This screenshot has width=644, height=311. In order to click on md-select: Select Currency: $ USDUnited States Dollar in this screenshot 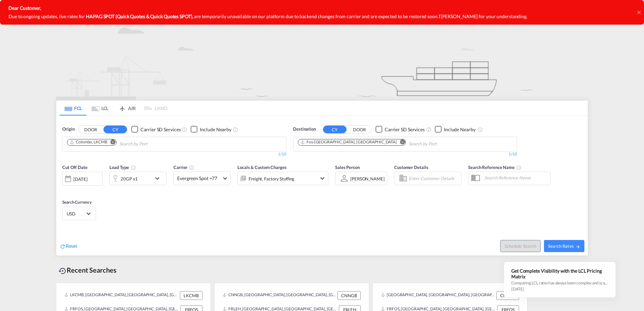, I will do `click(79, 213)`.